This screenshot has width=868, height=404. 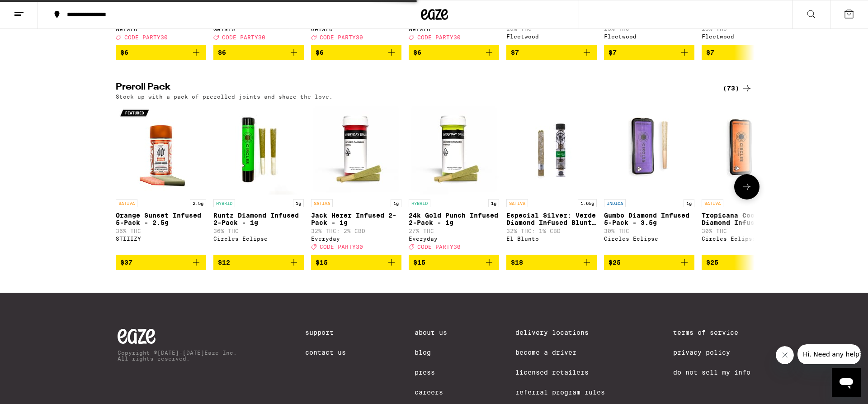 What do you see at coordinates (431, 353) in the screenshot?
I see `a: Blog` at bounding box center [431, 353].